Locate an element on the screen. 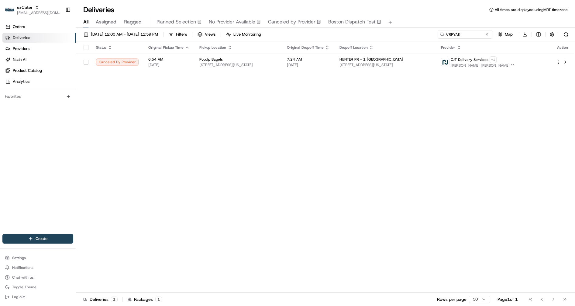 The image size is (575, 306). span: Pickup Location is located at coordinates (213, 47).